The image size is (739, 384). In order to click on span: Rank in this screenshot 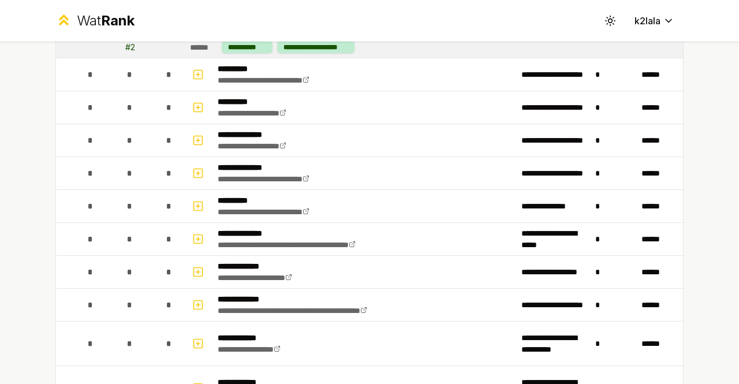, I will do `click(118, 20)`.